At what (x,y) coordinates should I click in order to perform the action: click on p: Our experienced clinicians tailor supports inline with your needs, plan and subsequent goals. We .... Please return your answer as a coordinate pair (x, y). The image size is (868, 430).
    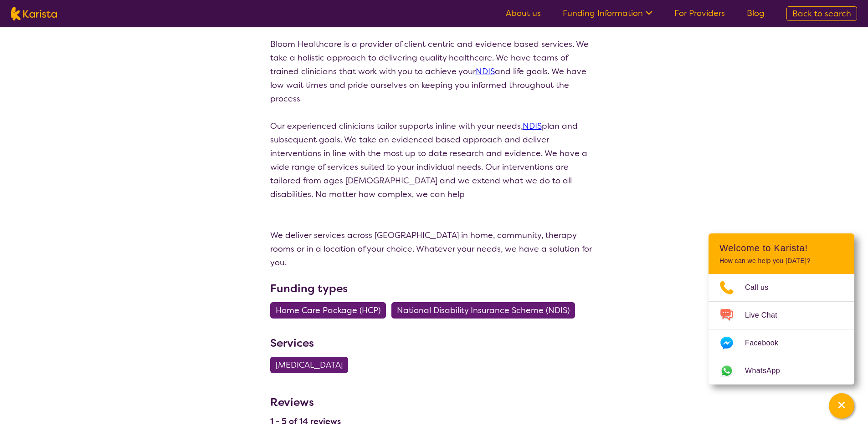
    Looking at the image, I should click on (434, 160).